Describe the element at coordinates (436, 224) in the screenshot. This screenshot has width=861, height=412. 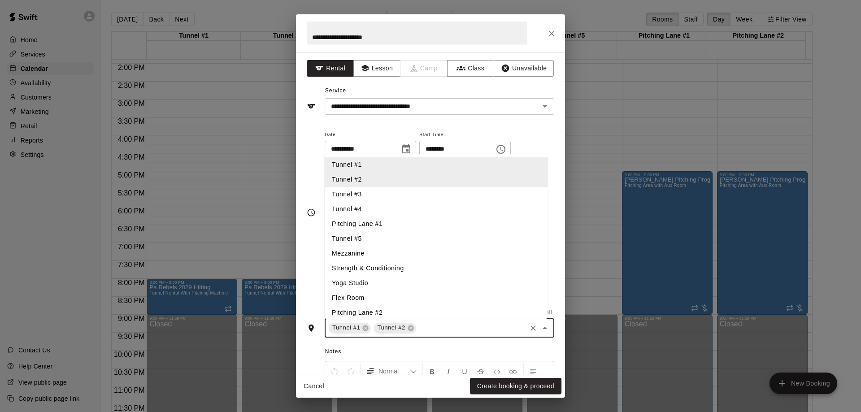
I see `li: Pitching Lane #1` at that location.